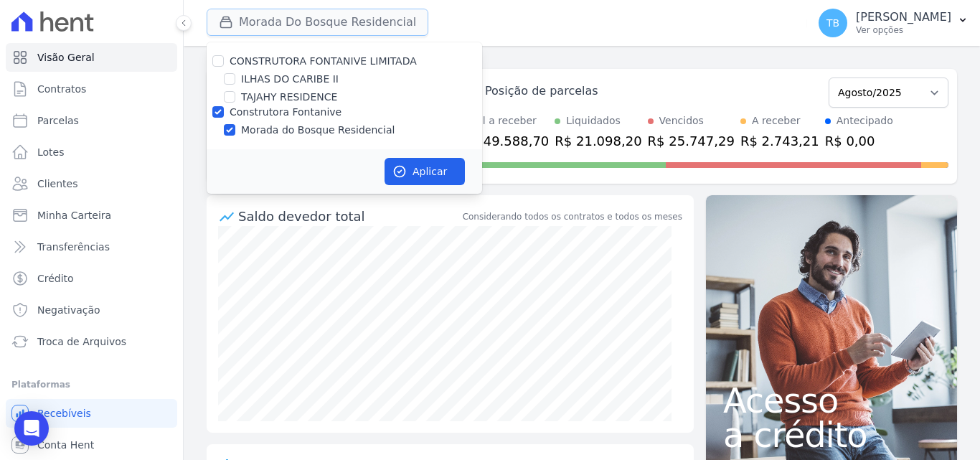  I want to click on label: TAJAHY RESIDENCE, so click(289, 97).